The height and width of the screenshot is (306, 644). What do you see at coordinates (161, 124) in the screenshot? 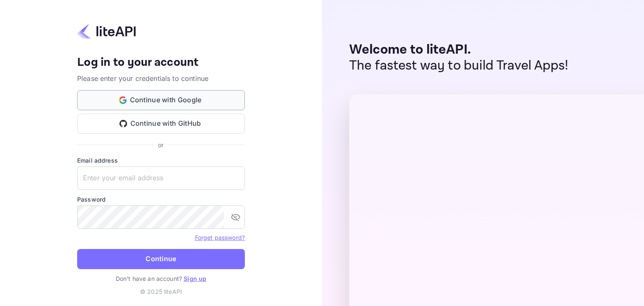
I see `button: Continue with GitHub` at bounding box center [161, 124].